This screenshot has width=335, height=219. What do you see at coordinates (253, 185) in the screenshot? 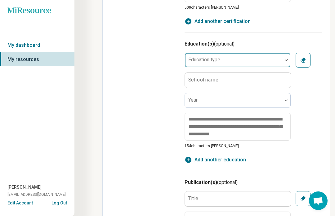
I see `h3: Publication(s)` at bounding box center [253, 185].